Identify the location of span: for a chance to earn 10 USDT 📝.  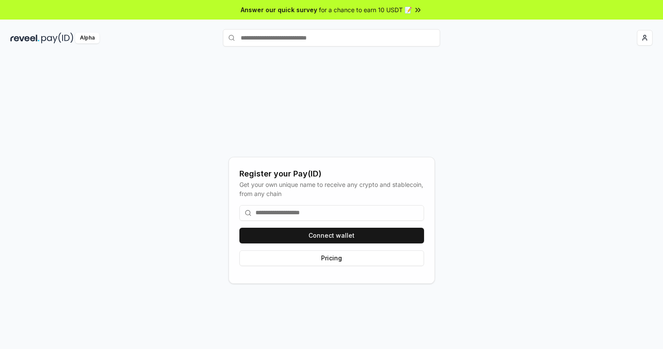
(366, 10).